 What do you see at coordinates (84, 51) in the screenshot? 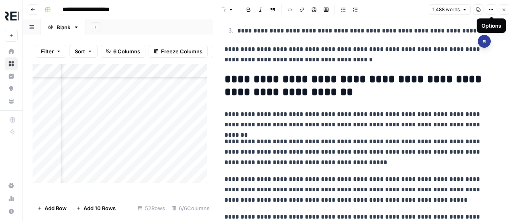
I see `button: Sort` at bounding box center [84, 51].